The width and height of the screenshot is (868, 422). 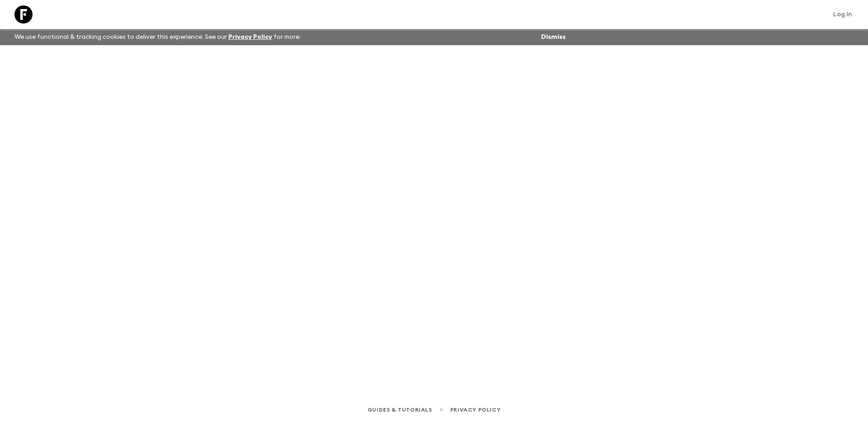 I want to click on a: Guides & Tutorials, so click(x=400, y=410).